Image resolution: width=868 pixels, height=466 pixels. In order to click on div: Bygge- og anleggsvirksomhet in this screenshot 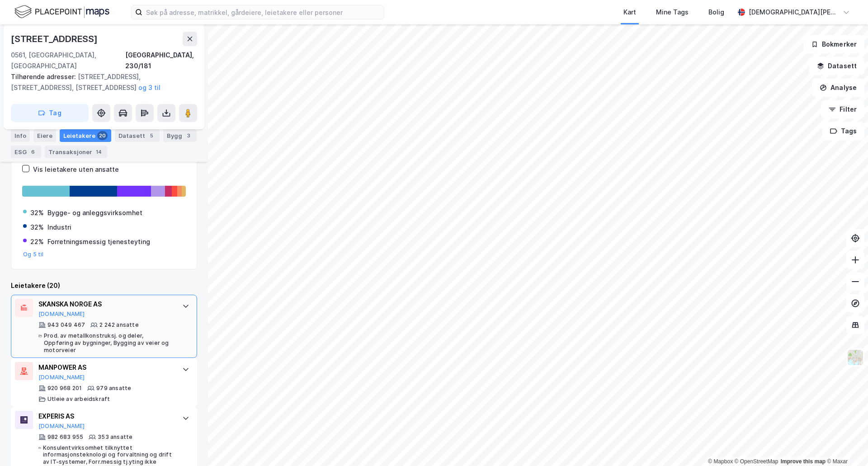, I will do `click(95, 213)`.